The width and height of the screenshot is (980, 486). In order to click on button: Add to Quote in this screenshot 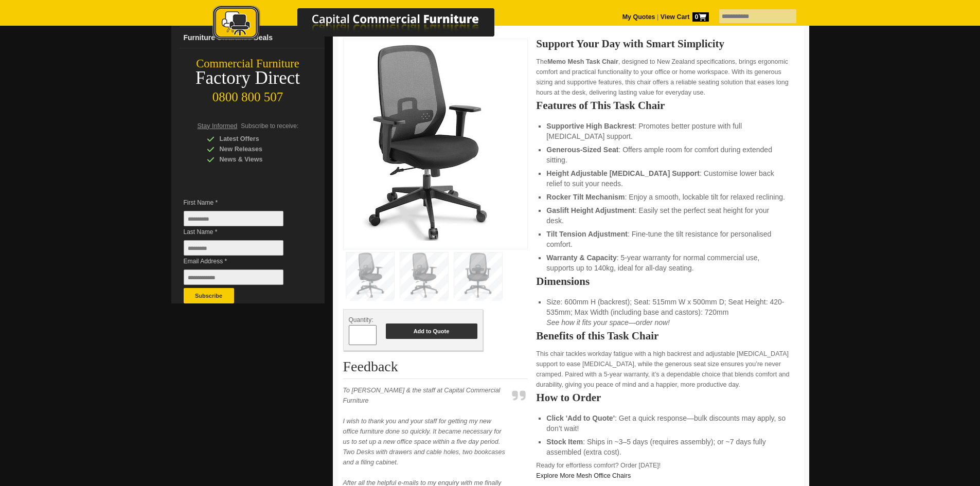, I will do `click(431, 332)`.